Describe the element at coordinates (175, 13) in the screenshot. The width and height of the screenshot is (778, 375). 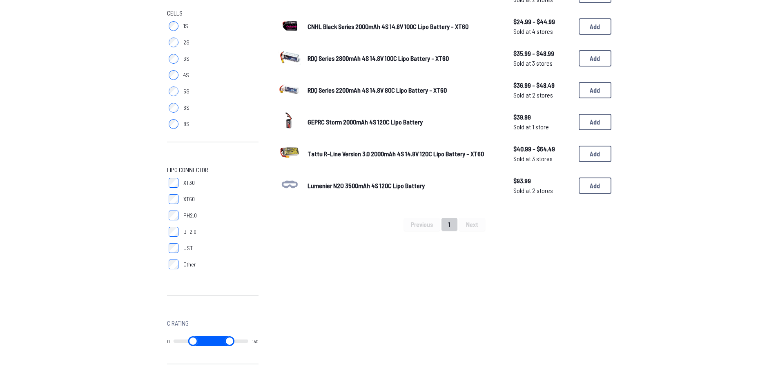
I see `span: Cells` at that location.